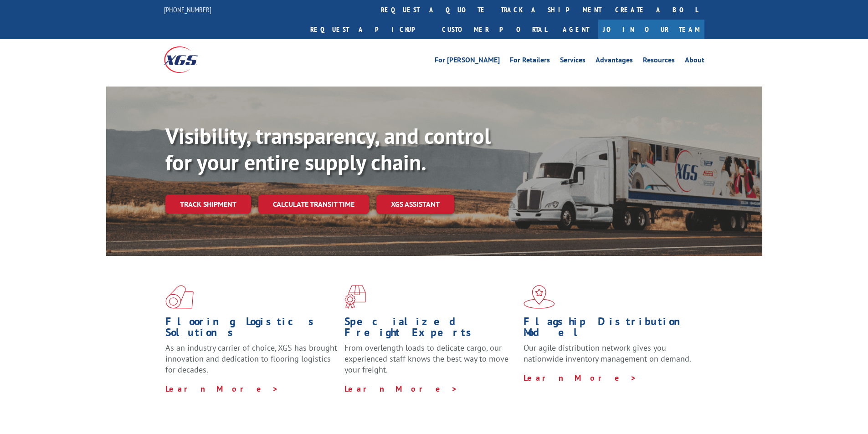 The height and width of the screenshot is (434, 868). I want to click on img: xgs-icon-flagship-distribution-model-red, so click(539, 297).